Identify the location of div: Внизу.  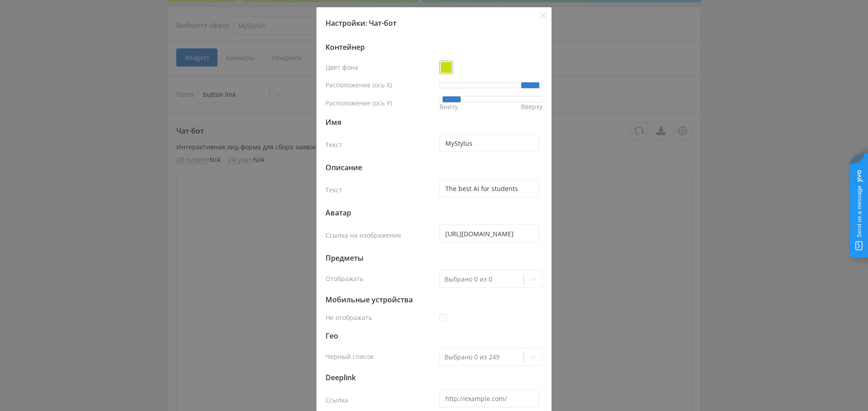
(465, 107).